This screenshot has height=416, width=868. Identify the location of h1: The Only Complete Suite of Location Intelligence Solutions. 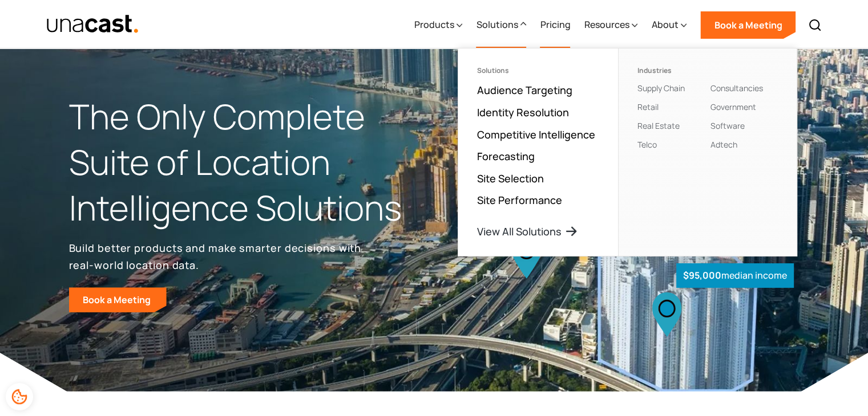
(252, 162).